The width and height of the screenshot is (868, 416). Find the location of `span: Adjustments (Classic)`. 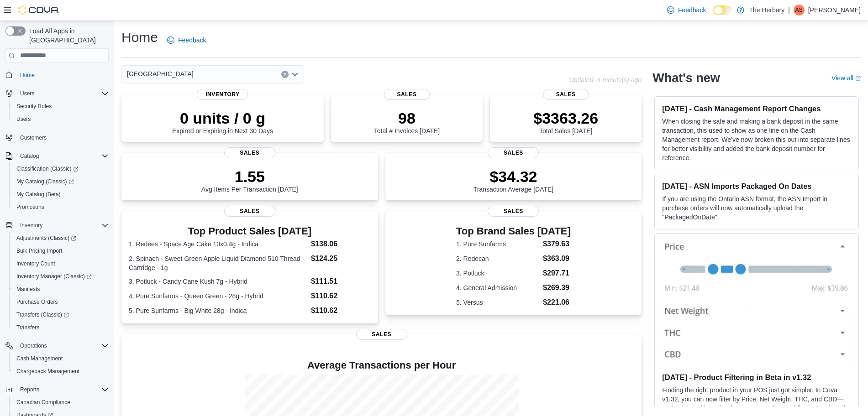

span: Adjustments (Classic) is located at coordinates (46, 238).